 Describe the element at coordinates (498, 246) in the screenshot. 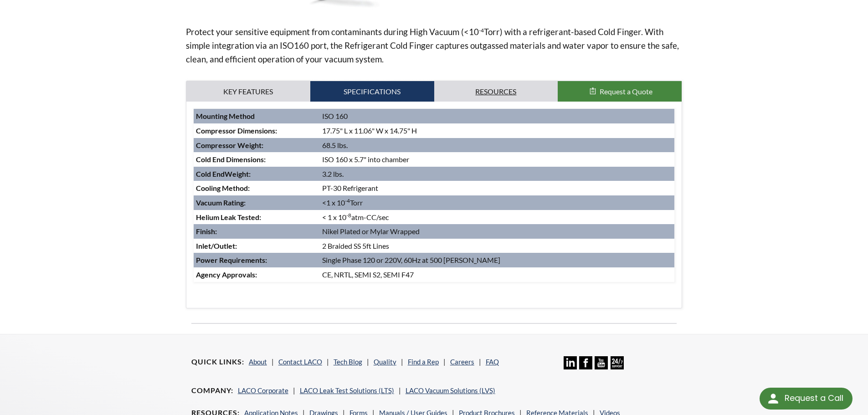

I see `td: 2 Braided SS 5ft Lines` at that location.